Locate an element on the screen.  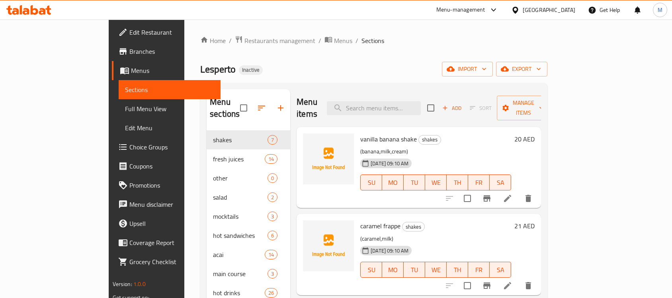
span: Version: is located at coordinates (122, 284).